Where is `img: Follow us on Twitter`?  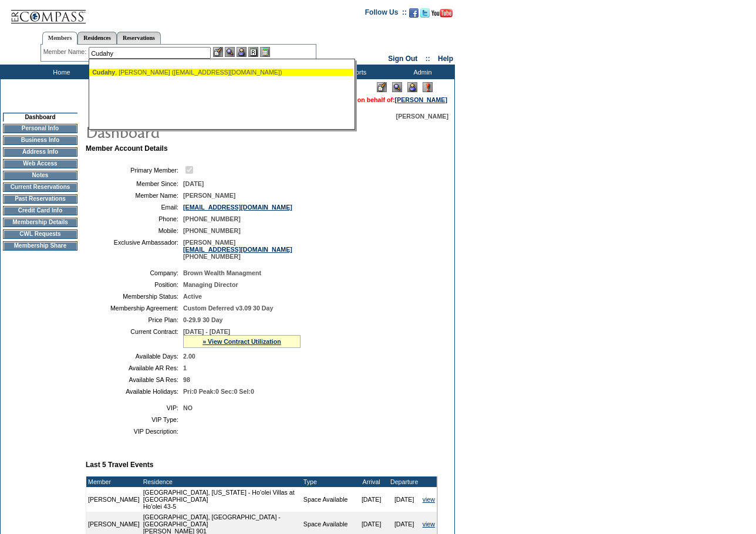
img: Follow us on Twitter is located at coordinates (425, 13).